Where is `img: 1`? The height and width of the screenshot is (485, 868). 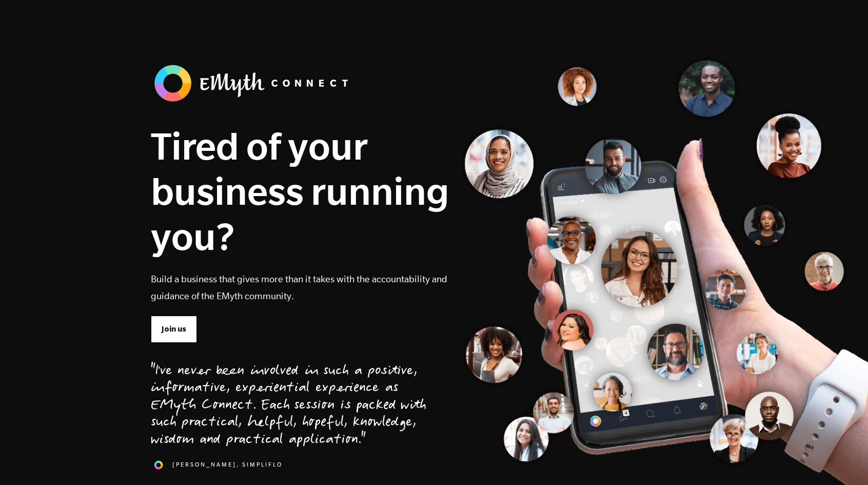 img: 1 is located at coordinates (158, 465).